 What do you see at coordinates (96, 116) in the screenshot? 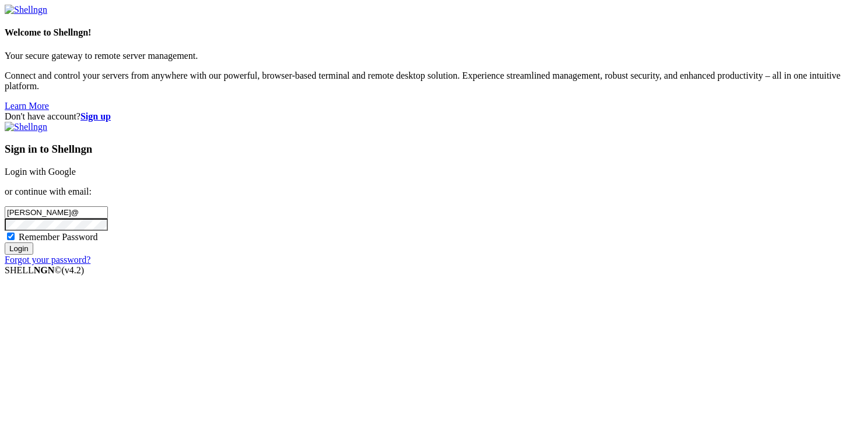
I see `strong: Sign up` at bounding box center [96, 116].